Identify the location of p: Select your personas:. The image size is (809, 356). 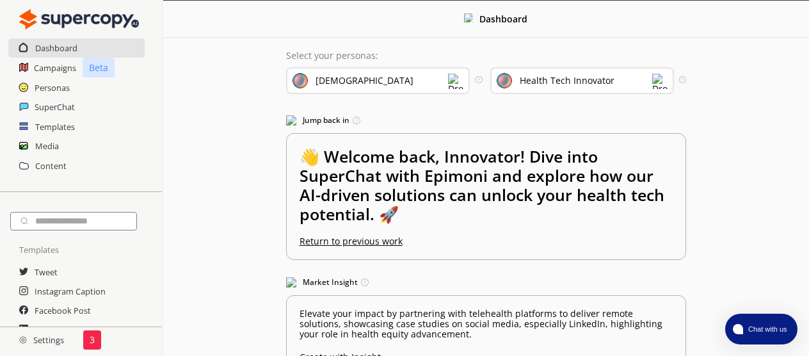
(487, 56).